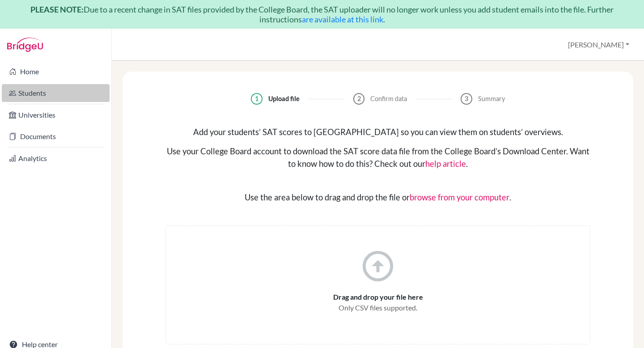 The height and width of the screenshot is (348, 644). I want to click on div: Confirm data, so click(388, 99).